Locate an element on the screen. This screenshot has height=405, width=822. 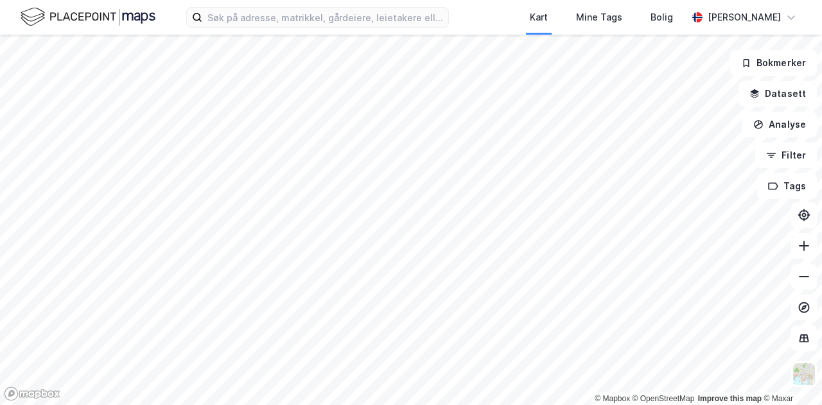
div: Mine Tags is located at coordinates (599, 17).